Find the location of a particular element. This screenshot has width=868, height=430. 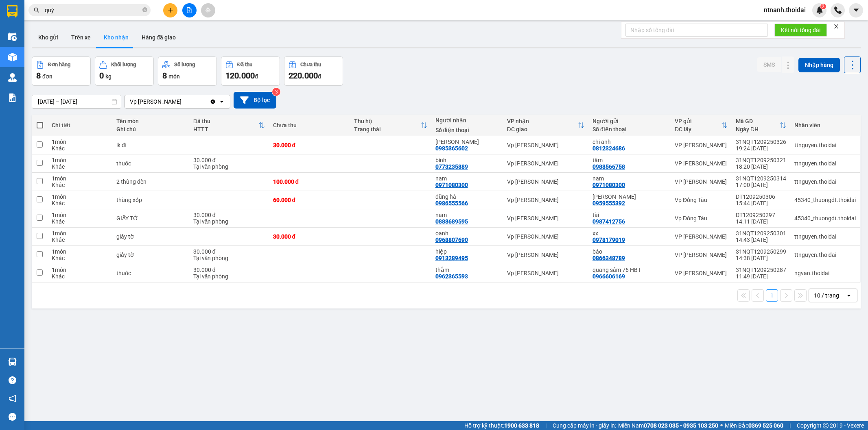

div: ĐC giao is located at coordinates (543, 130).